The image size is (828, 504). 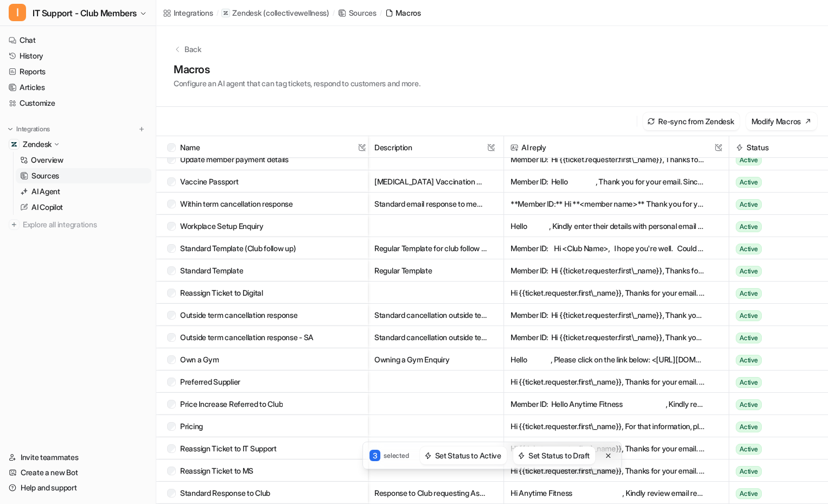 I want to click on button: Standard cancellation outside term response, so click(x=431, y=315).